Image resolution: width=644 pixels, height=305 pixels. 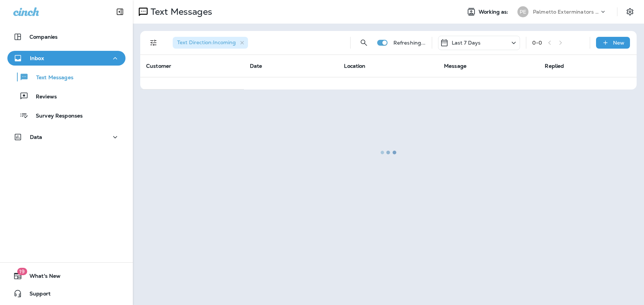 What do you see at coordinates (22, 272) in the screenshot?
I see `span: 19` at bounding box center [22, 272].